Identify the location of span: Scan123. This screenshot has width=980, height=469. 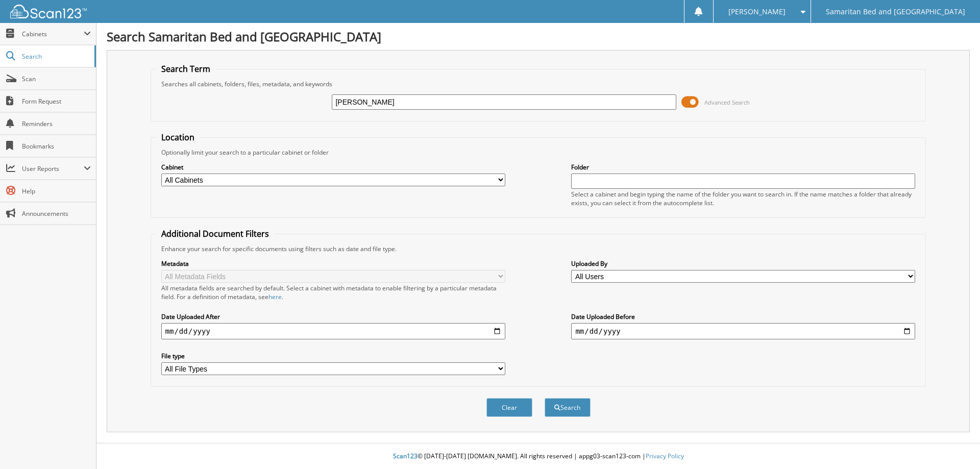
(406, 455).